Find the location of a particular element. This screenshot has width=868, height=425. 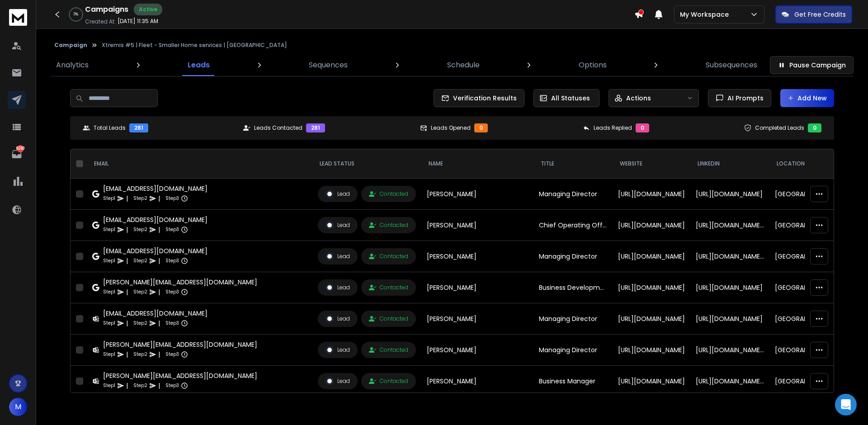

span: AI Prompts is located at coordinates (744, 98).